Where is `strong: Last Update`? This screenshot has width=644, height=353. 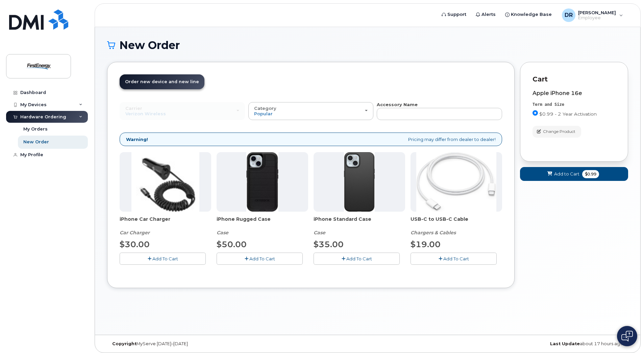 strong: Last Update is located at coordinates (565, 343).